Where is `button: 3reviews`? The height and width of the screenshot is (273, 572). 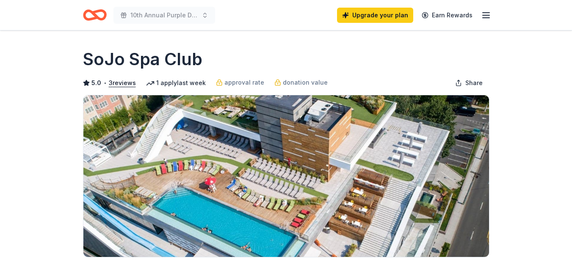 button: 3reviews is located at coordinates (122, 83).